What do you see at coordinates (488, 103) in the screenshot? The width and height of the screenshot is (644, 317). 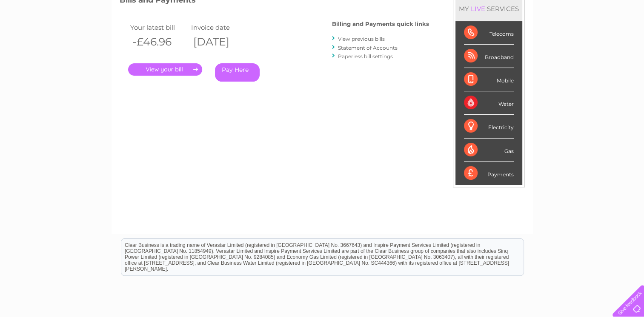 I see `div: Water` at bounding box center [488, 103].